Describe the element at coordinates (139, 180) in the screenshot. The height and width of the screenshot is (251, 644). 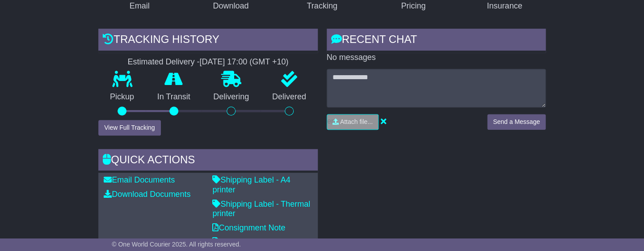
I see `a: Email Documents` at that location.